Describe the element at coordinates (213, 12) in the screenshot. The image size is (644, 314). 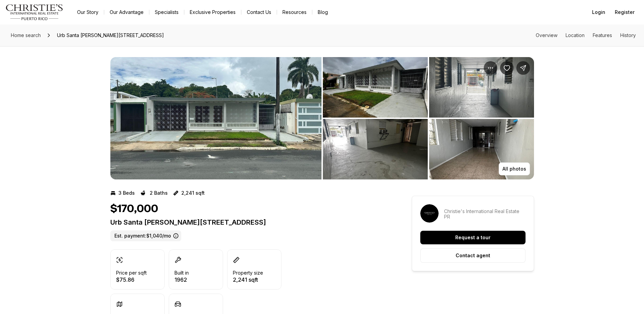
I see `a: Exclusive Properties` at that location.